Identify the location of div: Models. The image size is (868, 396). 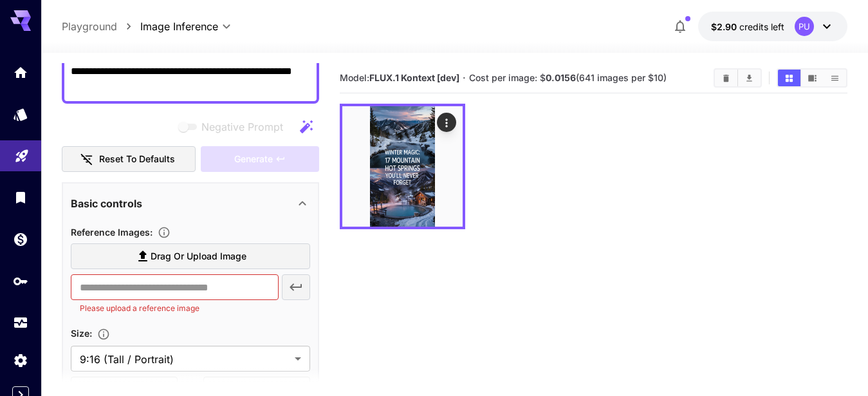
(20, 114).